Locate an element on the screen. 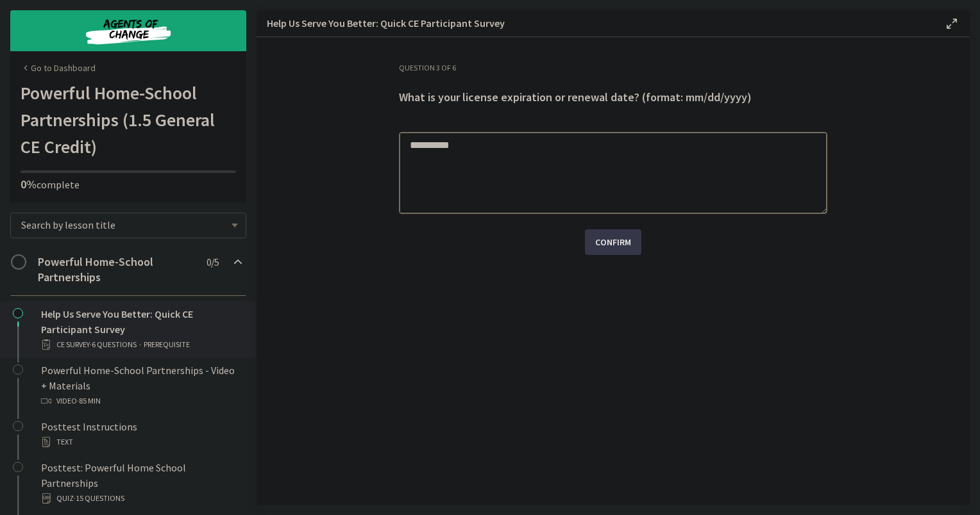 The width and height of the screenshot is (980, 515). h3: Question 3 of 6 is located at coordinates (613, 68).